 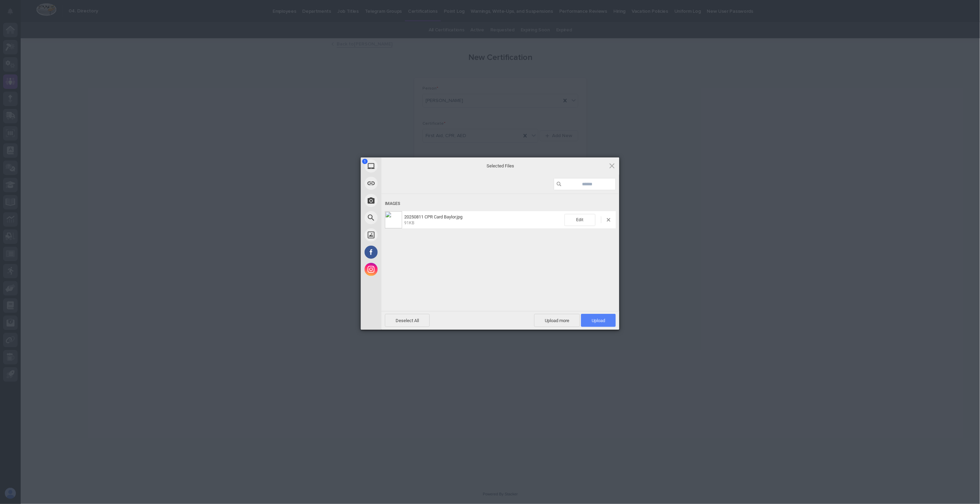 What do you see at coordinates (409, 223) in the screenshot?
I see `span: 91KB` at bounding box center [409, 223].